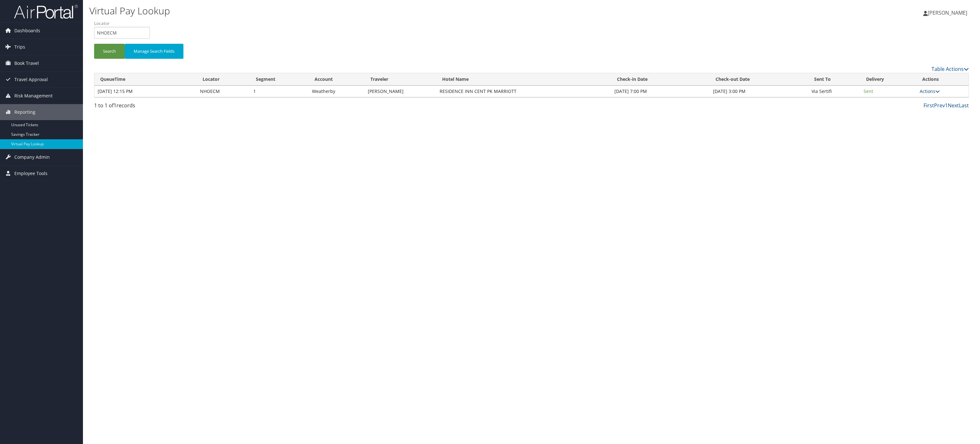 This screenshot has width=980, height=444. Describe the element at coordinates (115, 106) in the screenshot. I see `span: 1` at that location.